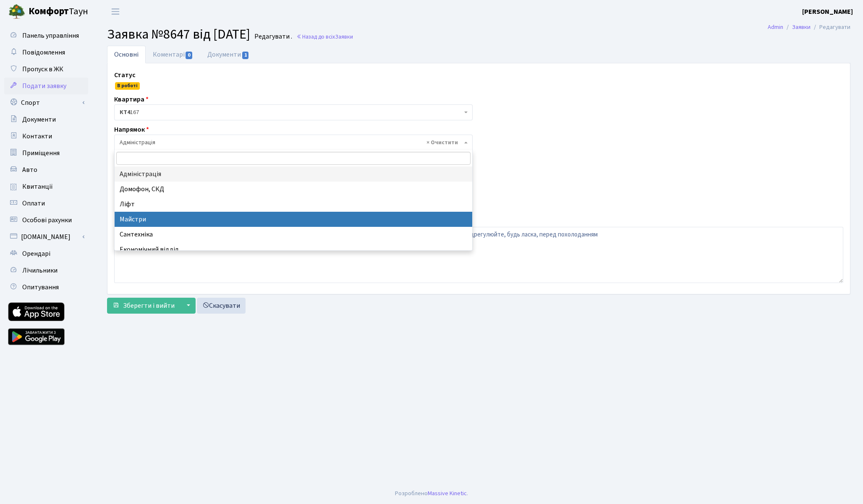 This screenshot has width=863, height=504. What do you see at coordinates (273, 37) in the screenshot?
I see `small: Редагувати .` at bounding box center [273, 37].